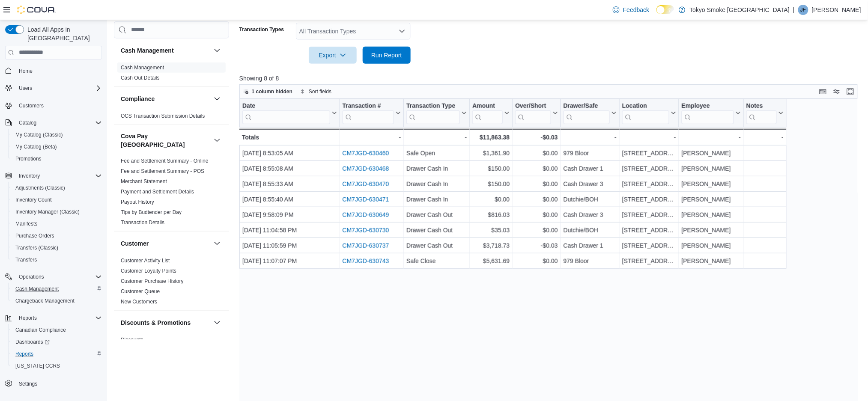  Describe the element at coordinates (53, 277) in the screenshot. I see `button: Operations` at that location.